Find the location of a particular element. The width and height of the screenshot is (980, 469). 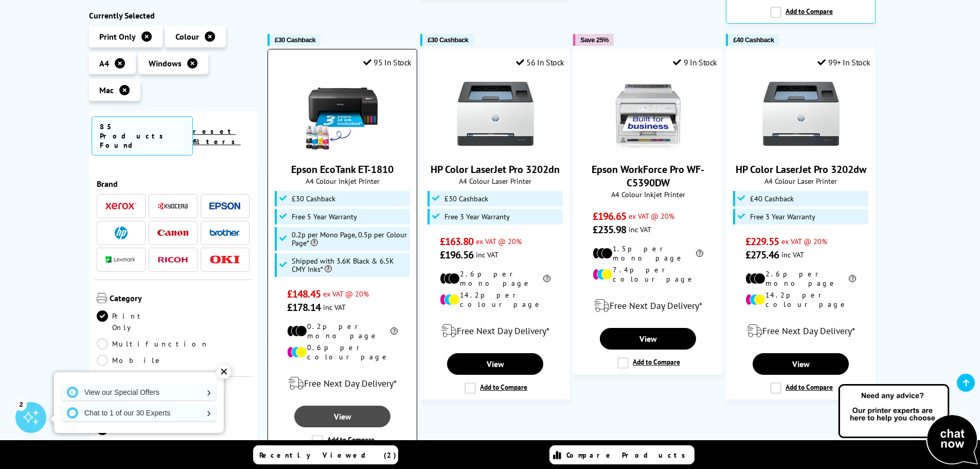

img: HP Color LaserJet Pro 3202dn is located at coordinates (495, 113).